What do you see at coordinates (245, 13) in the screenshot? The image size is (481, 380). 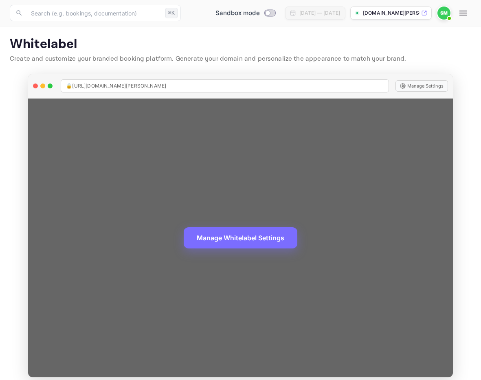 I see `div: Switch to Production mode` at bounding box center [245, 13].